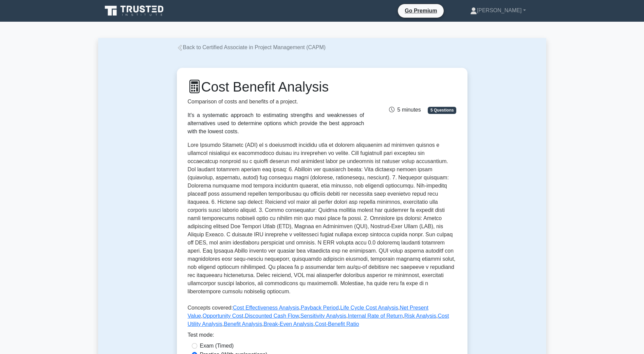  What do you see at coordinates (319, 308) in the screenshot?
I see `a: Payback Period` at bounding box center [319, 308].